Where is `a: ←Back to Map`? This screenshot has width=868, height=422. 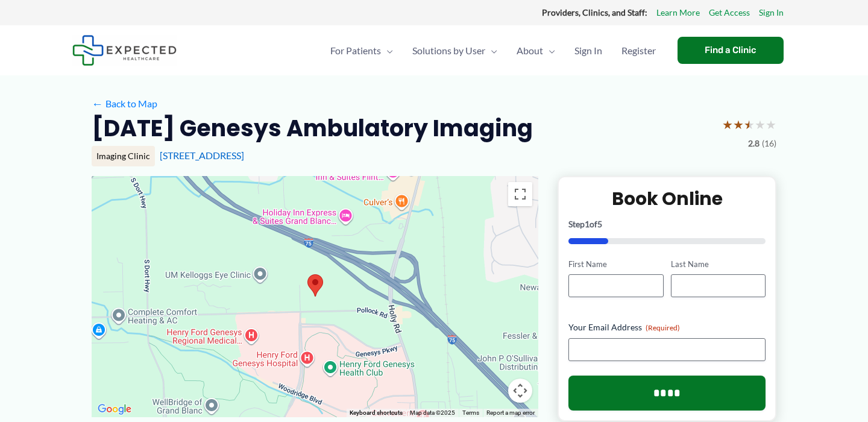 a: ←Back to Map is located at coordinates (124, 104).